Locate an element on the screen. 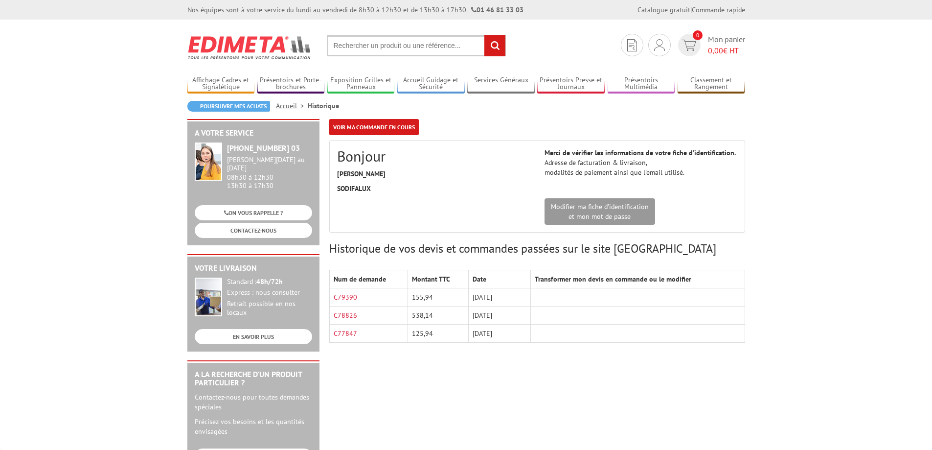 Image resolution: width=932 pixels, height=450 pixels. input: Rechercher un produit ou une référence... is located at coordinates (416, 46).